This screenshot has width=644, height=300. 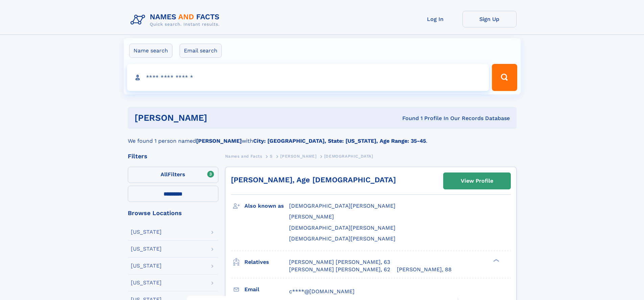 What do you see at coordinates (173, 213) in the screenshot?
I see `div: Browse Locations` at bounding box center [173, 213].